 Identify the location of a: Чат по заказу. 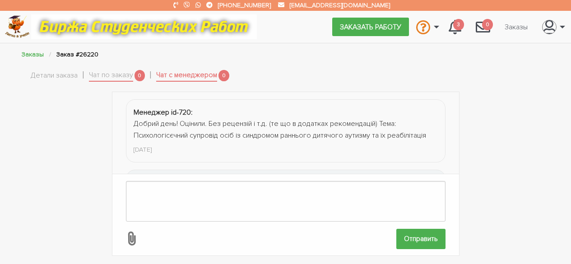
(111, 76).